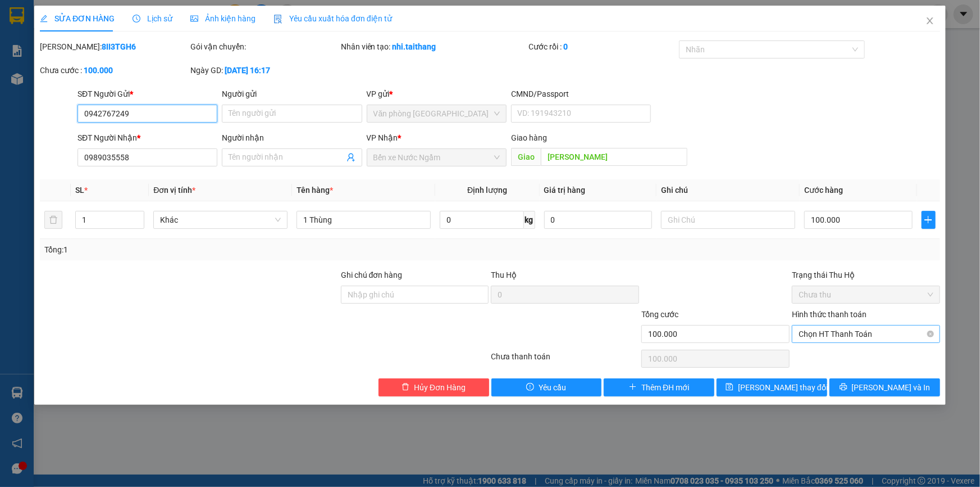  What do you see at coordinates (436, 158) in the screenshot?
I see `span: Bến xe Nước Ngầm` at bounding box center [436, 158].